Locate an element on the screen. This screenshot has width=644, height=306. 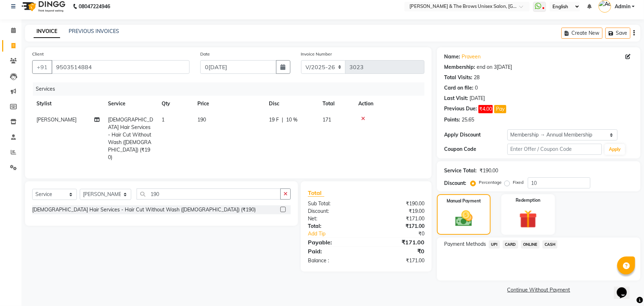
div: Sub Total: is located at coordinates (334, 204).